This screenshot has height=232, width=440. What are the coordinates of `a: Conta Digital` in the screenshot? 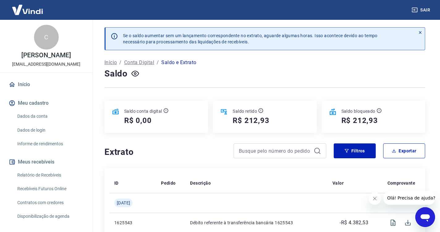 It's located at (139, 62).